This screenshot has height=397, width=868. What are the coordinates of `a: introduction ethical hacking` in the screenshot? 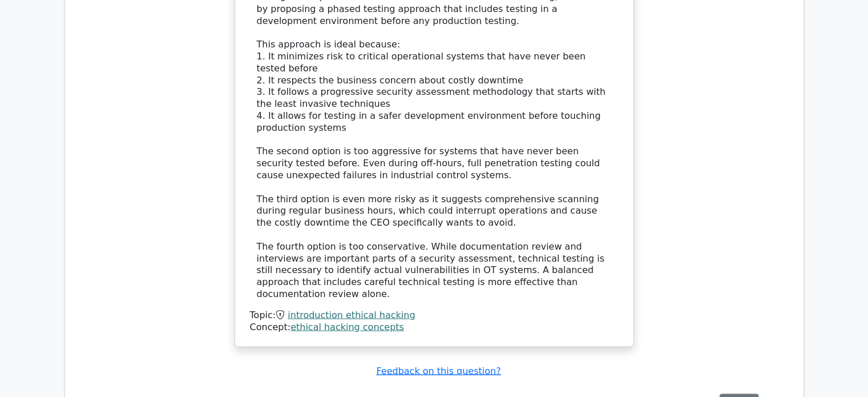 It's located at (351, 314).